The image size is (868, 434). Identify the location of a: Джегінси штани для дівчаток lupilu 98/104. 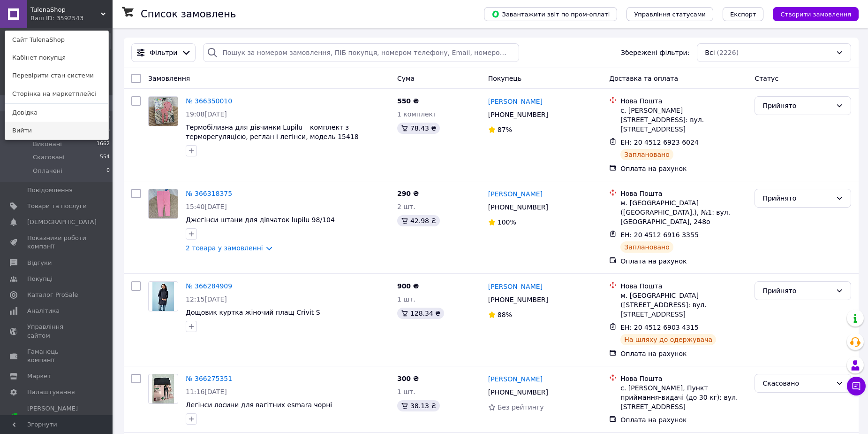
(260, 220).